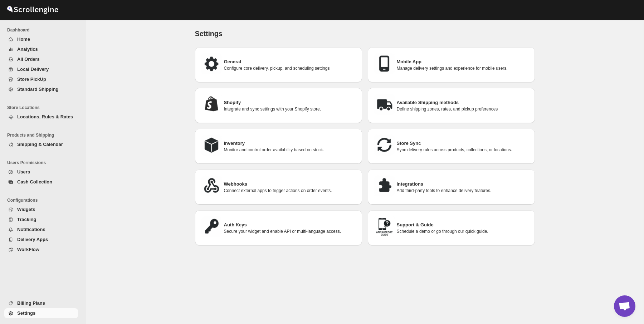 The width and height of the screenshot is (644, 324). What do you see at coordinates (28, 59) in the screenshot?
I see `span: All Orders` at bounding box center [28, 59].